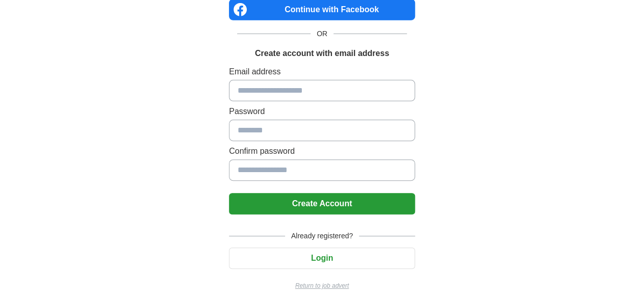 The height and width of the screenshot is (303, 644). What do you see at coordinates (322, 111) in the screenshot?
I see `label: Password` at bounding box center [322, 111].